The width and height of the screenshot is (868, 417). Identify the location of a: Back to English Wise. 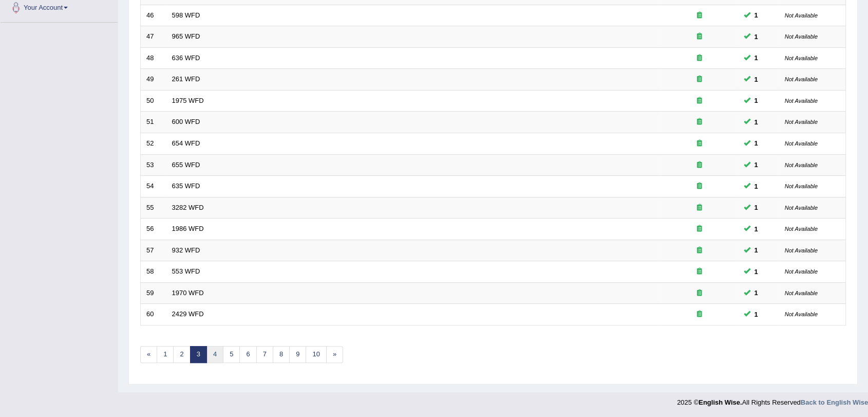
(834, 401).